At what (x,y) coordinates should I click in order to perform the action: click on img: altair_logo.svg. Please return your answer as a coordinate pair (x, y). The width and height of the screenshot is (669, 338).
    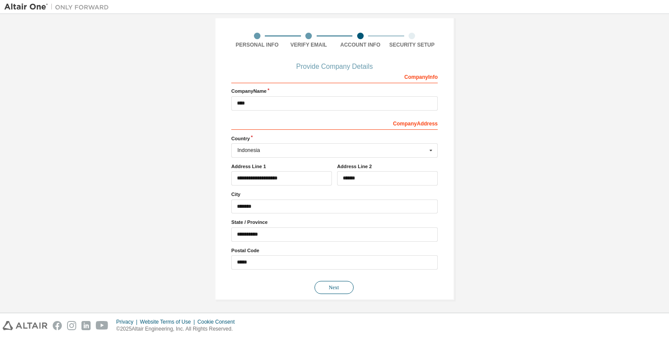
    Looking at the image, I should click on (25, 325).